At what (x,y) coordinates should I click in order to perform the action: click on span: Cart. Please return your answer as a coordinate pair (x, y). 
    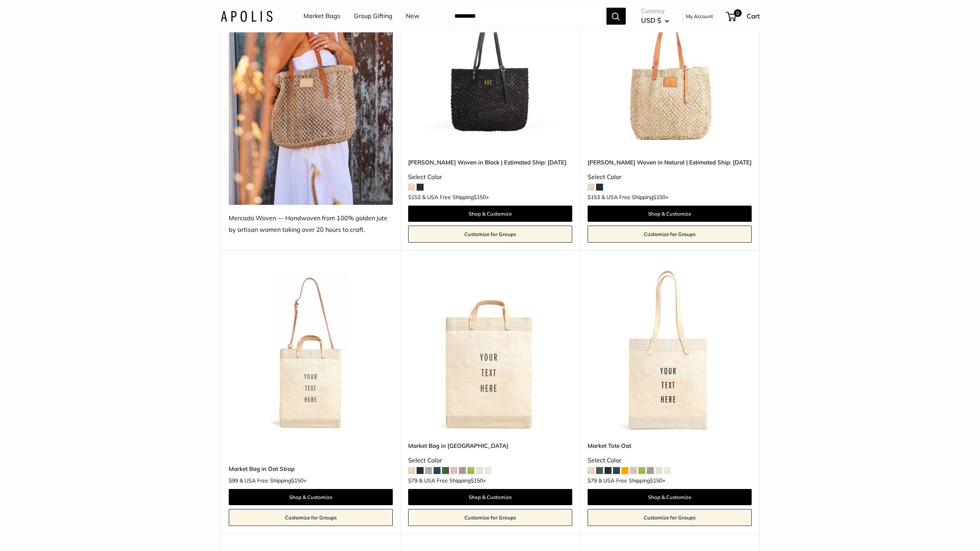
    Looking at the image, I should click on (752, 16).